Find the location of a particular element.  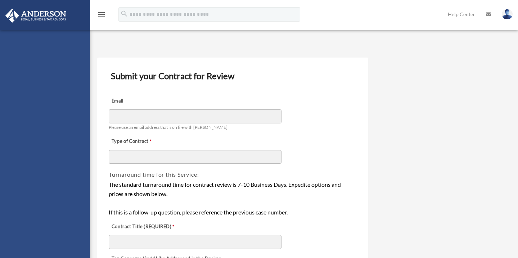

img: Anderson Advisors Platinum Portal is located at coordinates (36, 15).